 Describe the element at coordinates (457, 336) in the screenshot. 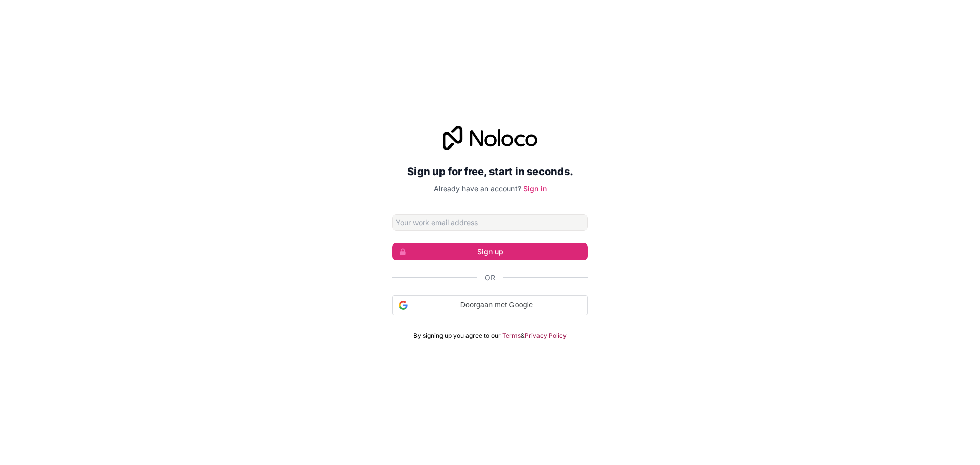

I see `span: By signing up you agree to our` at that location.